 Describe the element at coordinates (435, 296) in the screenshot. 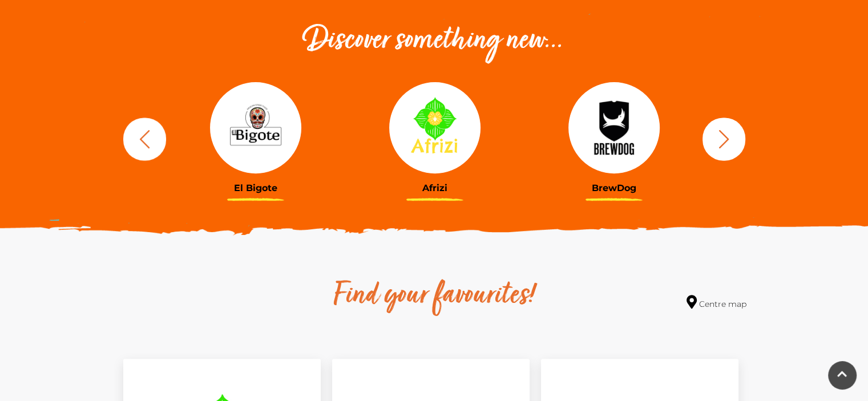

I see `h2: Find your favourites!` at that location.